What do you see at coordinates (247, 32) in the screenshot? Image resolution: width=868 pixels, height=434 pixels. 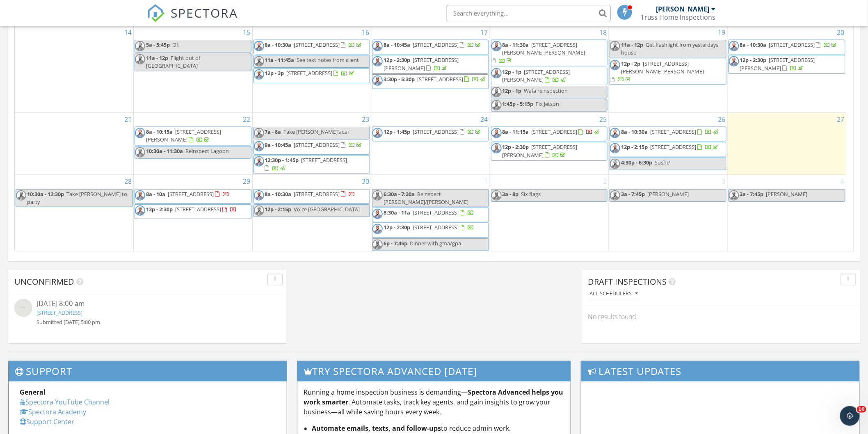 I see `a: Go to September 15, 2025` at bounding box center [247, 32].